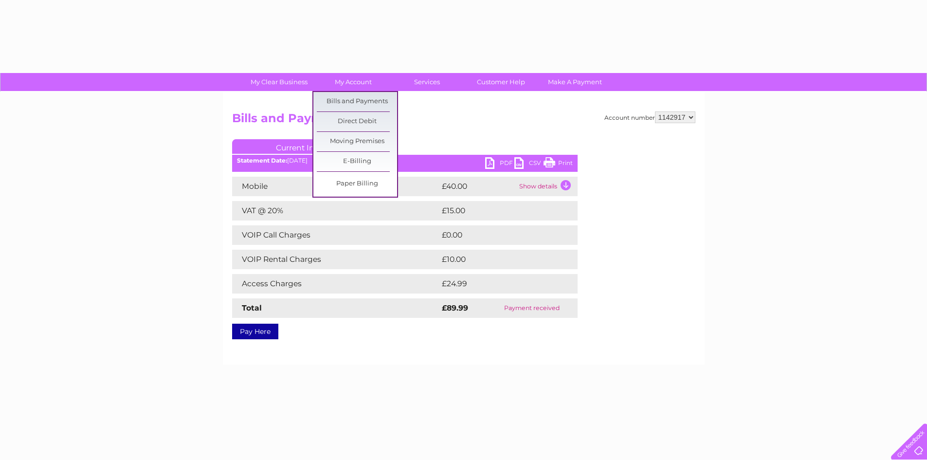 This screenshot has height=460, width=927. Describe the element at coordinates (531, 308) in the screenshot. I see `td: Payment received` at that location.